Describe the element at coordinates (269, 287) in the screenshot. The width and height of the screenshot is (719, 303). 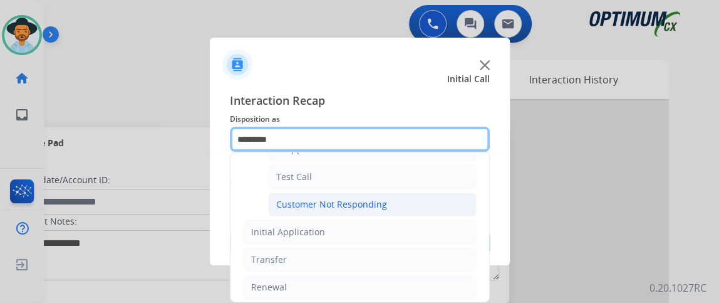
I see `div: Renewal` at that location.